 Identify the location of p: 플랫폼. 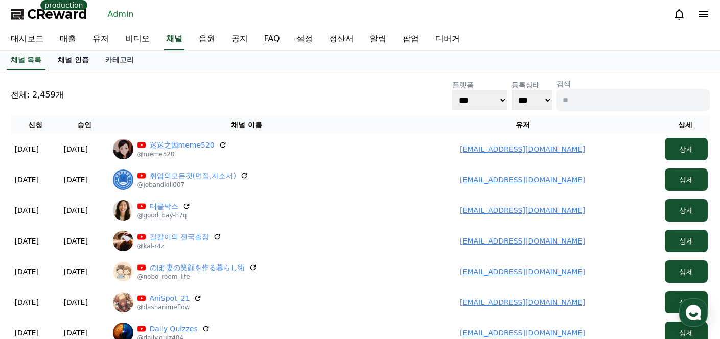
(480, 85).